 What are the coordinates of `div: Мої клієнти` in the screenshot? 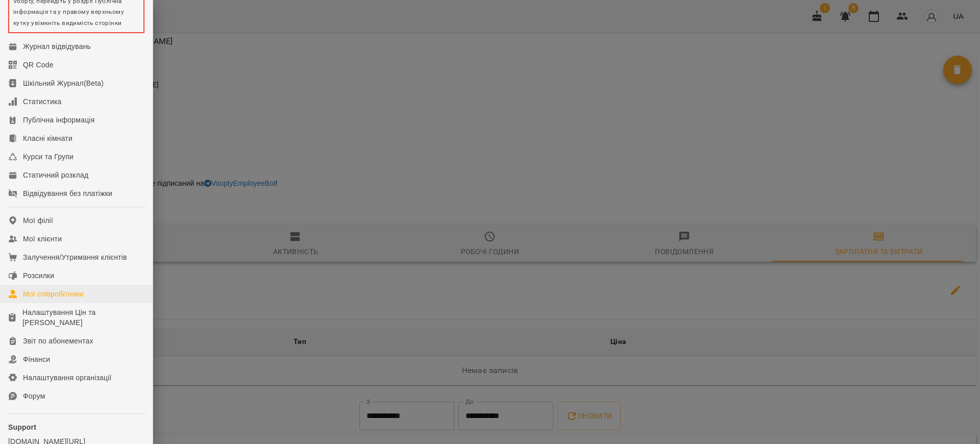 It's located at (43, 239).